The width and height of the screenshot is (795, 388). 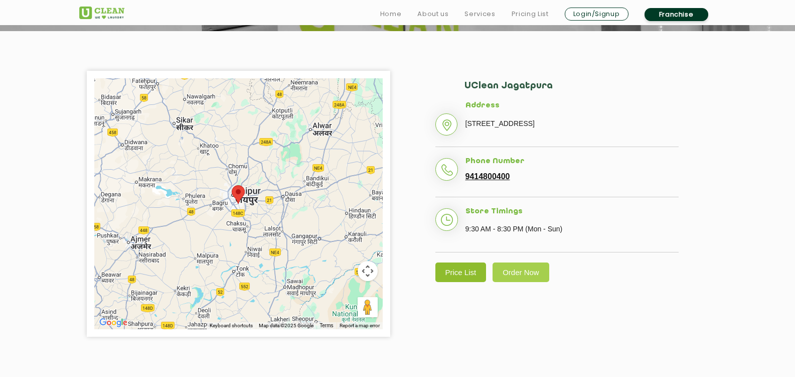 I want to click on a: 9414800400, so click(x=488, y=177).